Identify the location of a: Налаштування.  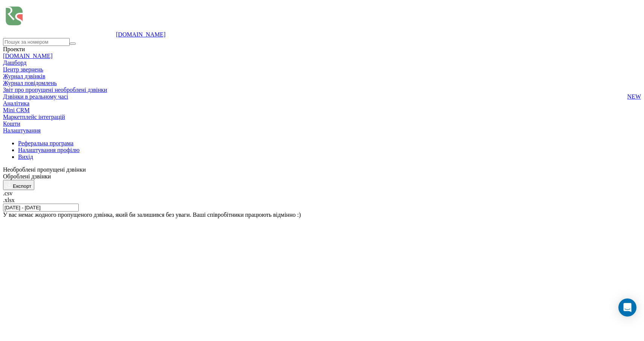
(22, 130).